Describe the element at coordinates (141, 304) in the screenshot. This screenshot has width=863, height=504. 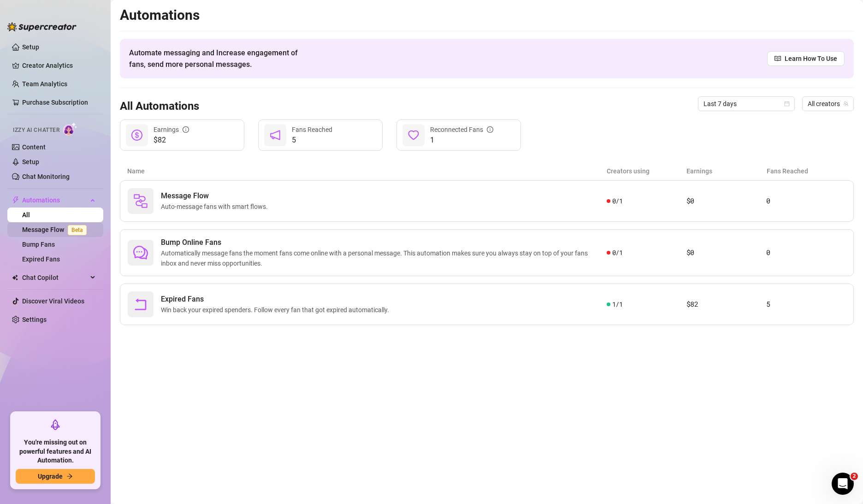
I see `span: rollback` at that location.